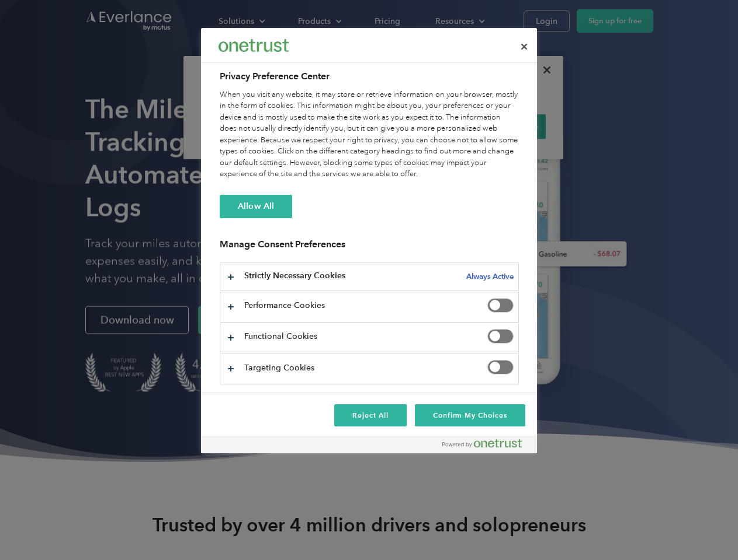 The width and height of the screenshot is (738, 560). I want to click on div: Privacy Preference Center, so click(368, 241).